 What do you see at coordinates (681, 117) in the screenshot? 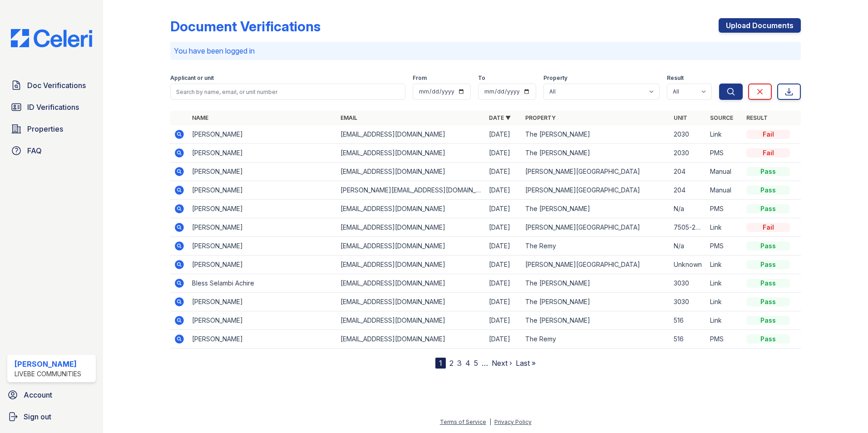
I see `a: Unit` at bounding box center [681, 117].